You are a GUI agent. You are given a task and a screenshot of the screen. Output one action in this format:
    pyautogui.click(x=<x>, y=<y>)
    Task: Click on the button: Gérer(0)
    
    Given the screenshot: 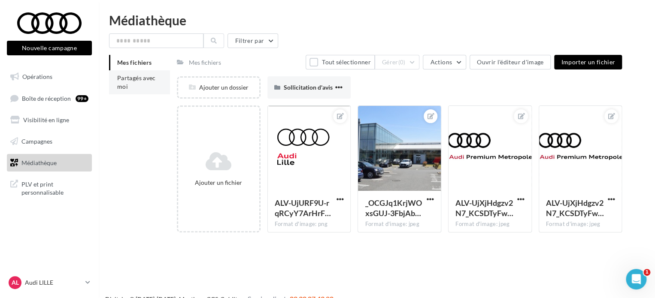 What is the action you would take?
    pyautogui.click(x=397, y=62)
    